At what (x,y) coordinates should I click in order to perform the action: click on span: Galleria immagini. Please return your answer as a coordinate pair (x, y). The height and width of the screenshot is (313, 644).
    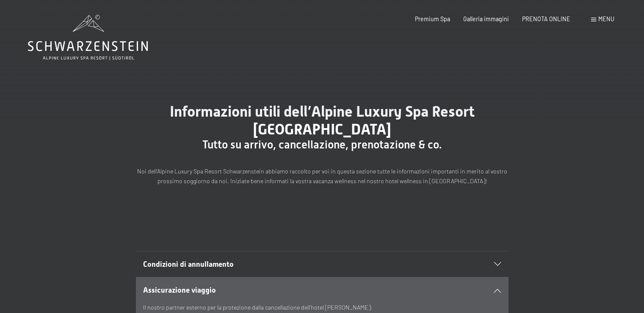
    Looking at the image, I should click on (486, 19).